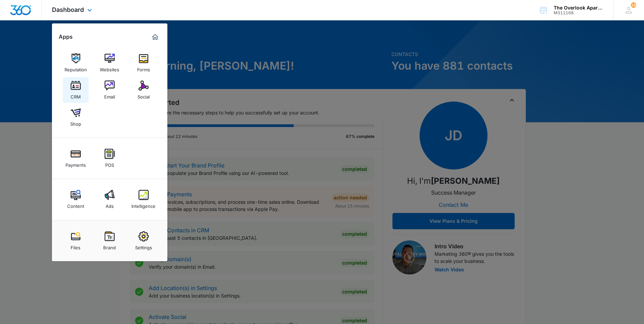  Describe the element at coordinates (110, 241) in the screenshot. I see `a: Brand` at that location.